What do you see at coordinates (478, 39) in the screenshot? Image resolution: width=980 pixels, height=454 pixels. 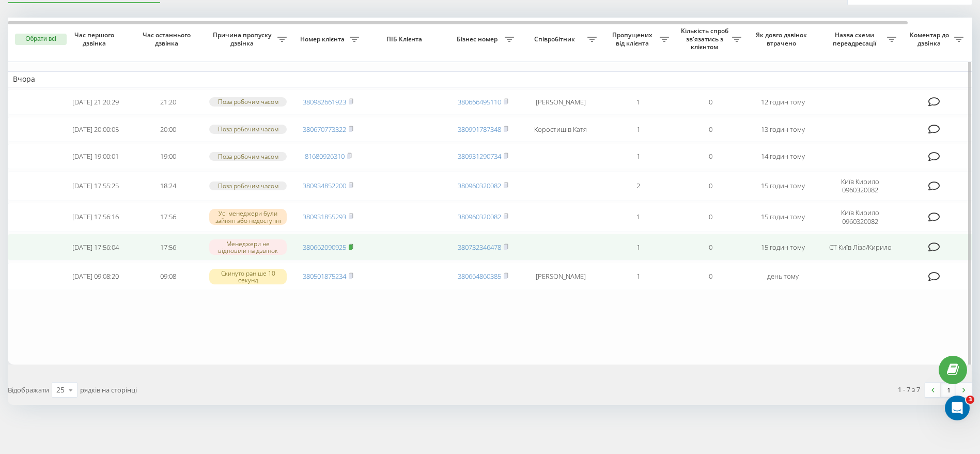 I see `span: Бізнес номер` at bounding box center [478, 39].